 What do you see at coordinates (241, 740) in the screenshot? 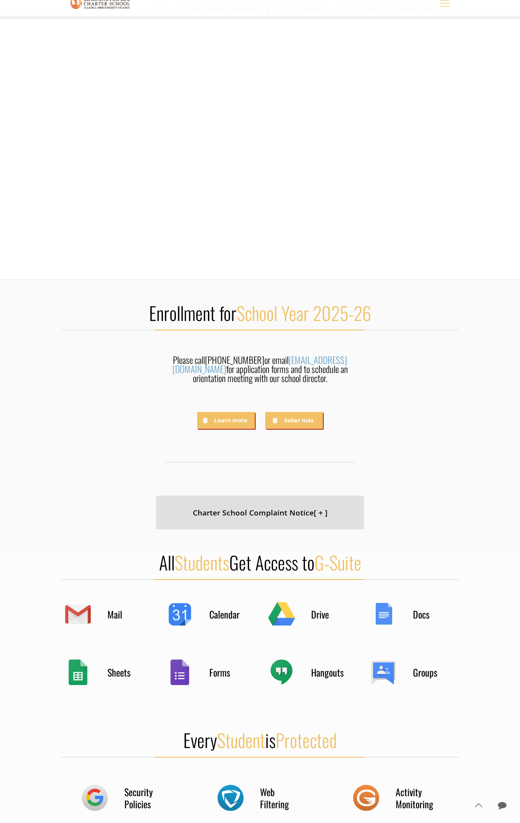
I see `span: Student` at bounding box center [241, 740].